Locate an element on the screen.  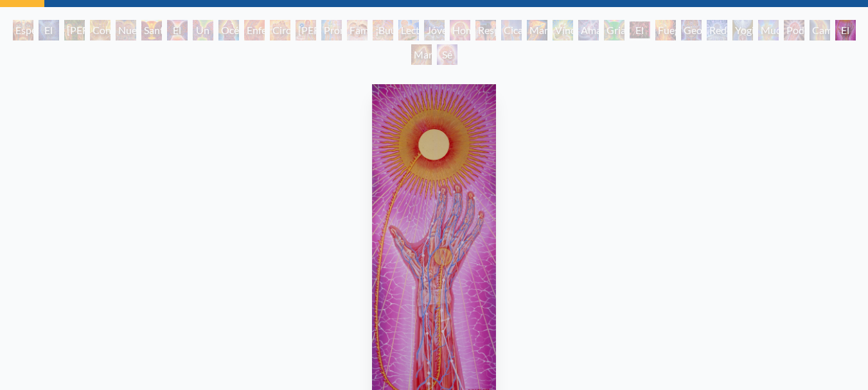
font: El beso is located at coordinates (180, 37).